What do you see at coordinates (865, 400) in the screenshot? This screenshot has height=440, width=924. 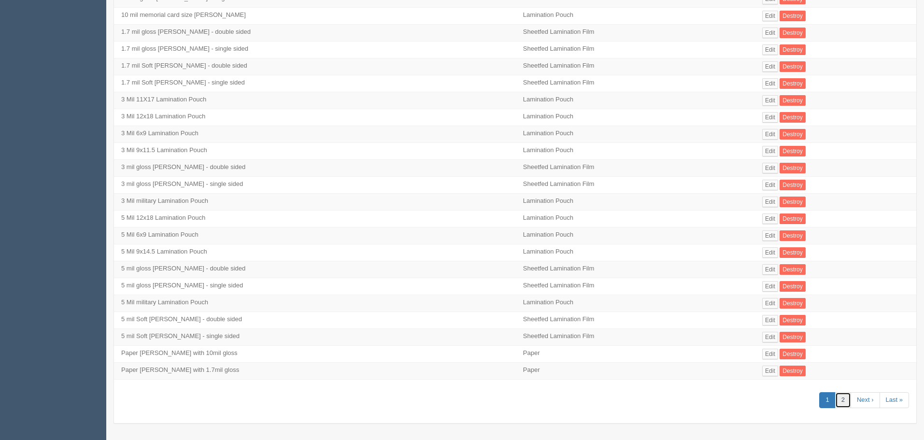 I see `a: Next ›` at bounding box center [865, 400].